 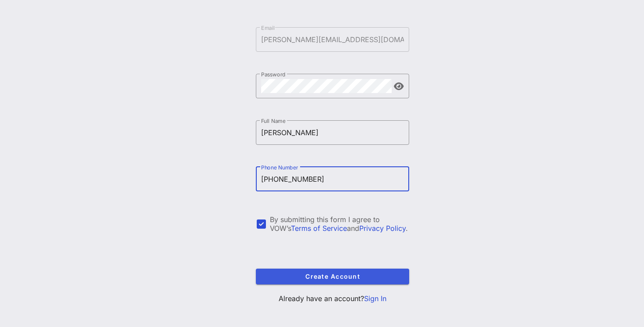 What do you see at coordinates (375, 298) in the screenshot?
I see `a: Sign In` at bounding box center [375, 298].